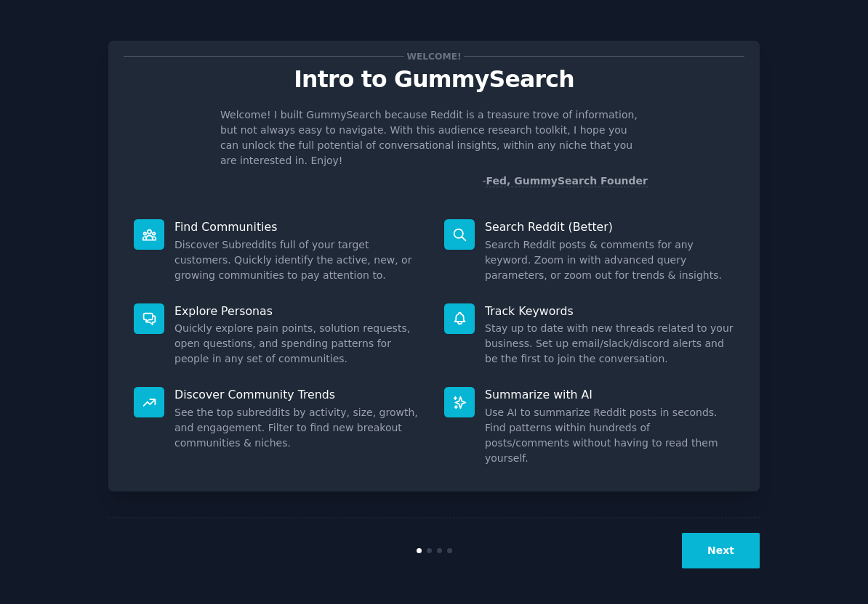 This screenshot has height=604, width=868. I want to click on p: Discover Community Trends, so click(298, 394).